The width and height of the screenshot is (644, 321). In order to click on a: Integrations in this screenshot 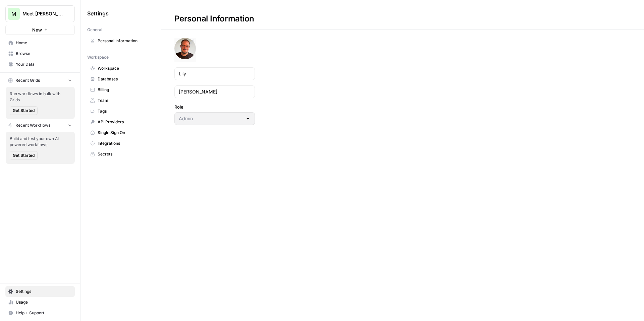, I will do `click(120, 143)`.